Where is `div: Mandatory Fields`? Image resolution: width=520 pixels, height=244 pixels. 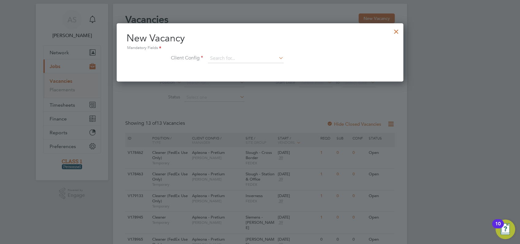 div: Mandatory Fields is located at coordinates (260, 48).